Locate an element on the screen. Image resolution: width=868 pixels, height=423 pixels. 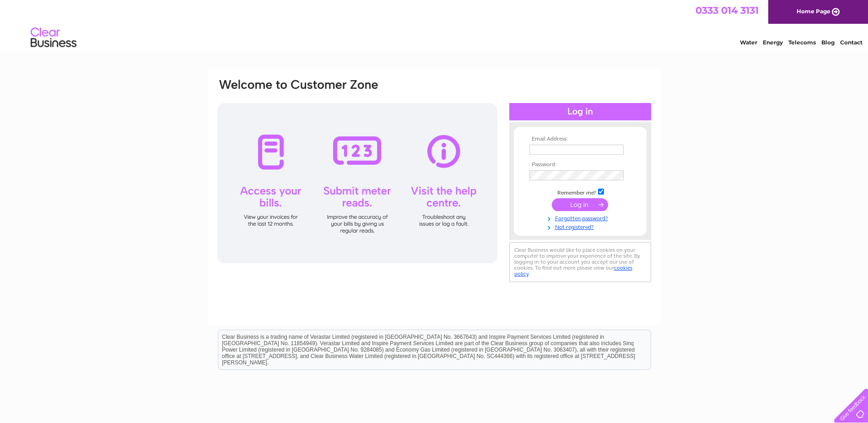
span: 0333 014 3131 is located at coordinates (727, 10).